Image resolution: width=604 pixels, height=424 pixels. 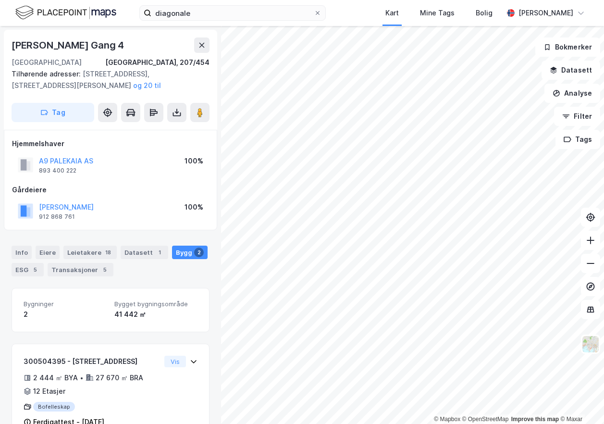 I want to click on div: Hjemmelshaver, so click(x=111, y=144).